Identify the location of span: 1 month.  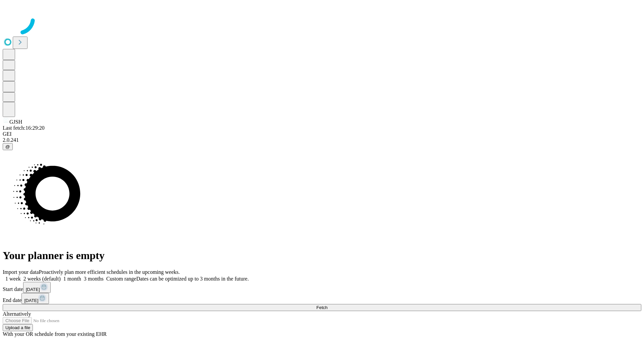
(72, 278).